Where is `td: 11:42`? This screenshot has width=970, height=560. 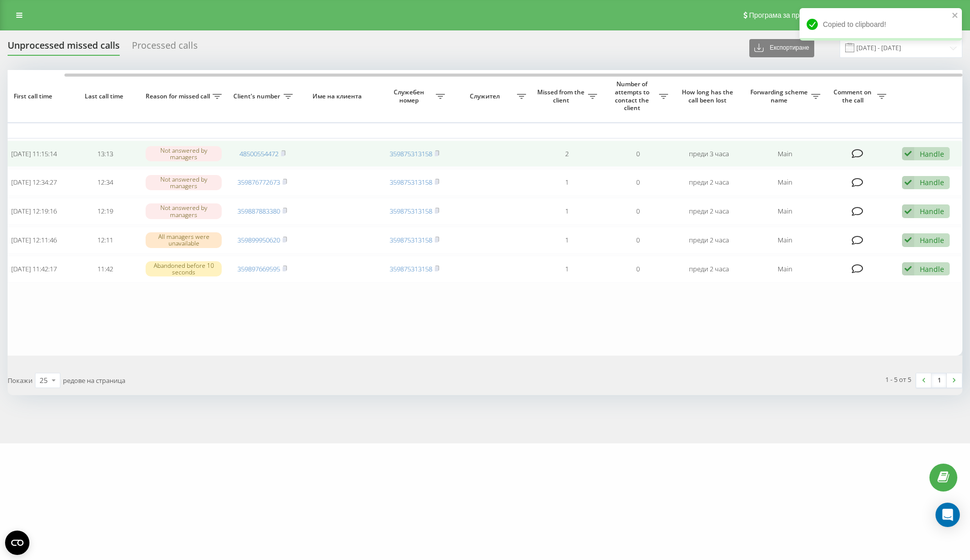
td: 11:42 is located at coordinates (105, 269).